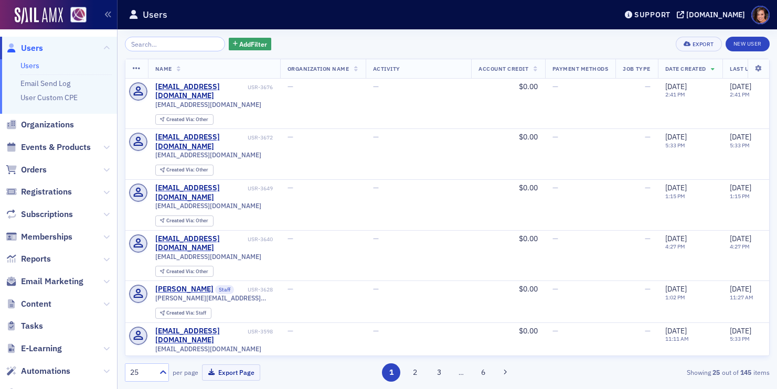 The image size is (777, 389). What do you see at coordinates (503, 69) in the screenshot?
I see `span: Account Credit` at bounding box center [503, 69].